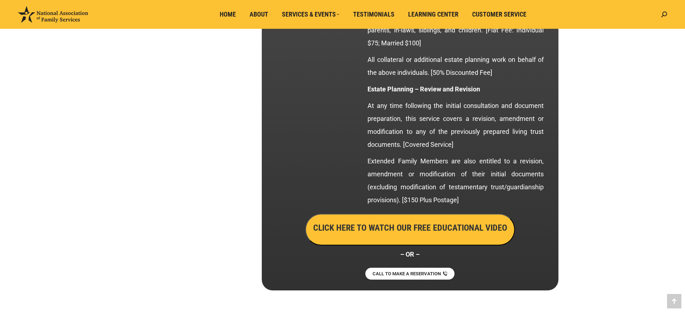 The height and width of the screenshot is (312, 685). Describe the element at coordinates (259, 14) in the screenshot. I see `a: About` at that location.